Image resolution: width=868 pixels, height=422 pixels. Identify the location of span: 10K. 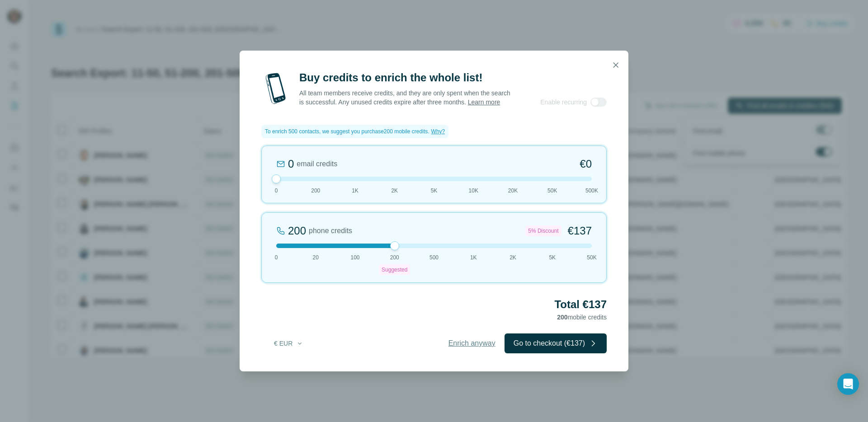
(473, 190).